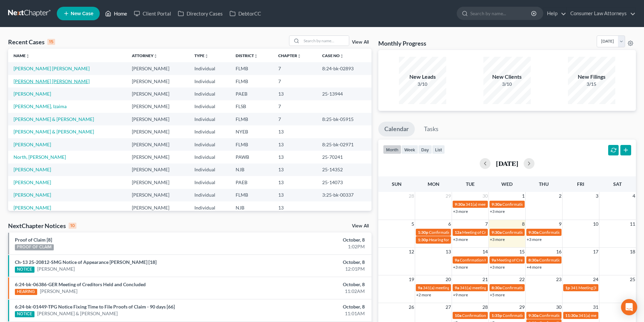 This screenshot has height=322, width=644. I want to click on span: 20, so click(448, 279).